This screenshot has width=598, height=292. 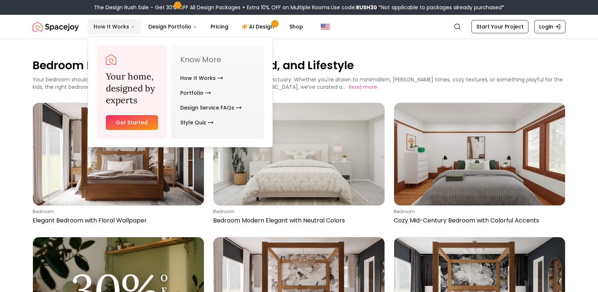 I want to click on a: Start Your Project, so click(x=500, y=27).